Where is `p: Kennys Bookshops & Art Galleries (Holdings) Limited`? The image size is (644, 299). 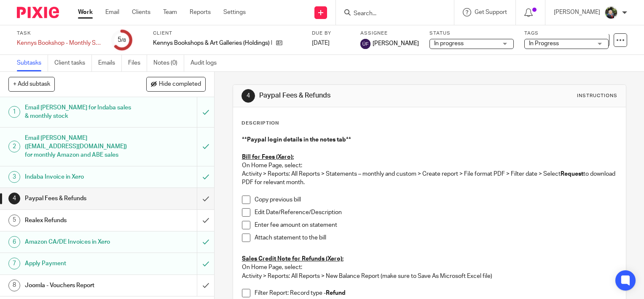 p: Kennys Bookshops & Art Galleries (Holdings) Limited is located at coordinates (213, 43).